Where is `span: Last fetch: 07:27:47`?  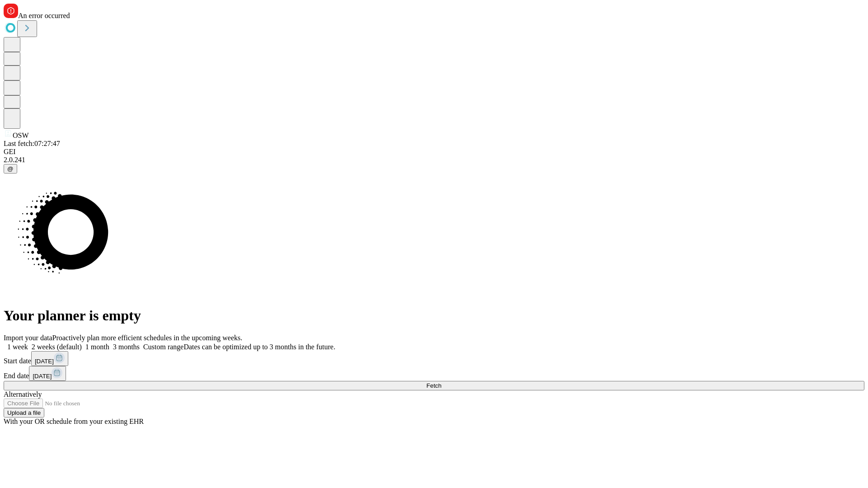 span: Last fetch: 07:27:47 is located at coordinates (32, 143).